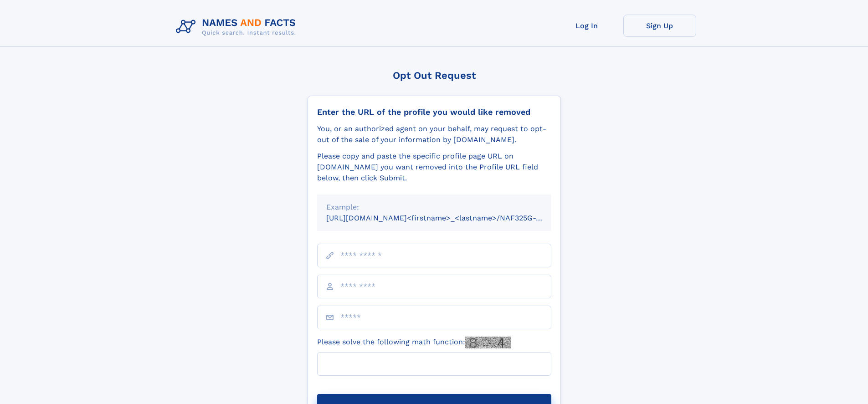  Describe the element at coordinates (660, 25) in the screenshot. I see `a: Sign Up` at that location.